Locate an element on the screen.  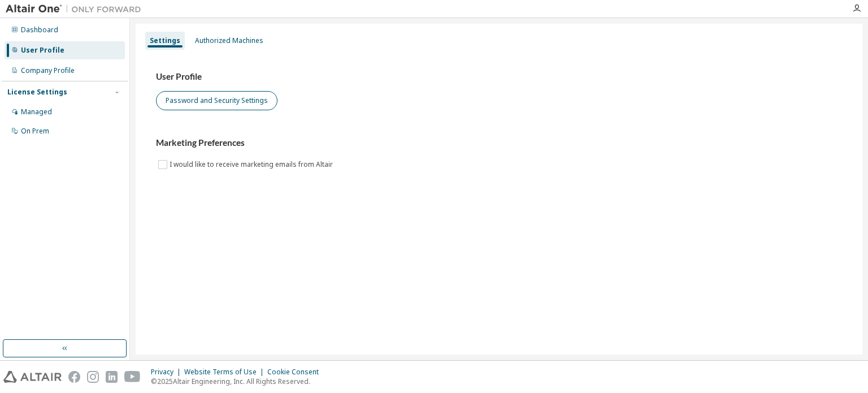
img: linkedin.svg is located at coordinates (111, 377).